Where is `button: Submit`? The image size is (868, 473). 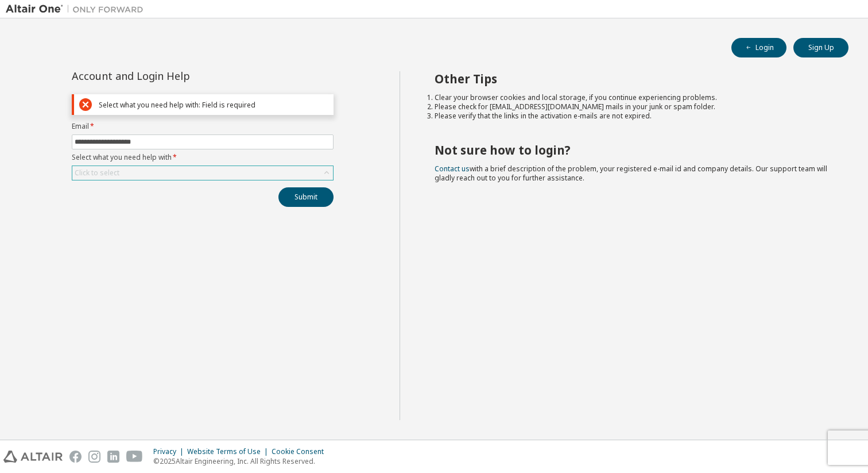
button: Submit is located at coordinates (306, 197).